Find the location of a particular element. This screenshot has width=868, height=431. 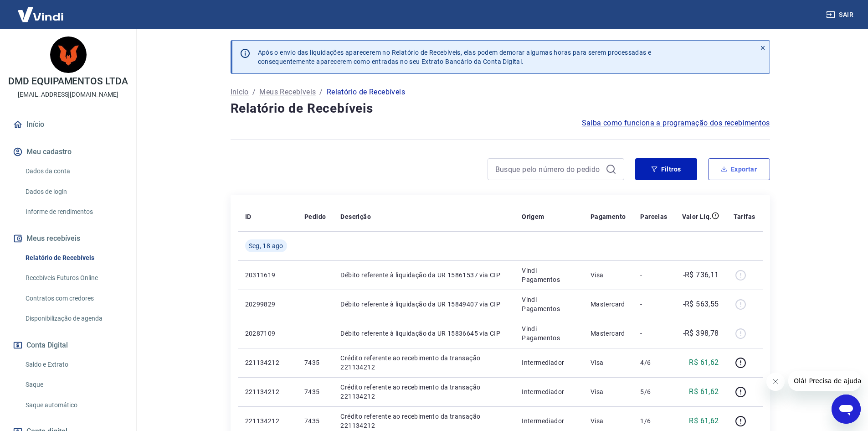

a: Disponibilização de agenda is located at coordinates (74, 318).